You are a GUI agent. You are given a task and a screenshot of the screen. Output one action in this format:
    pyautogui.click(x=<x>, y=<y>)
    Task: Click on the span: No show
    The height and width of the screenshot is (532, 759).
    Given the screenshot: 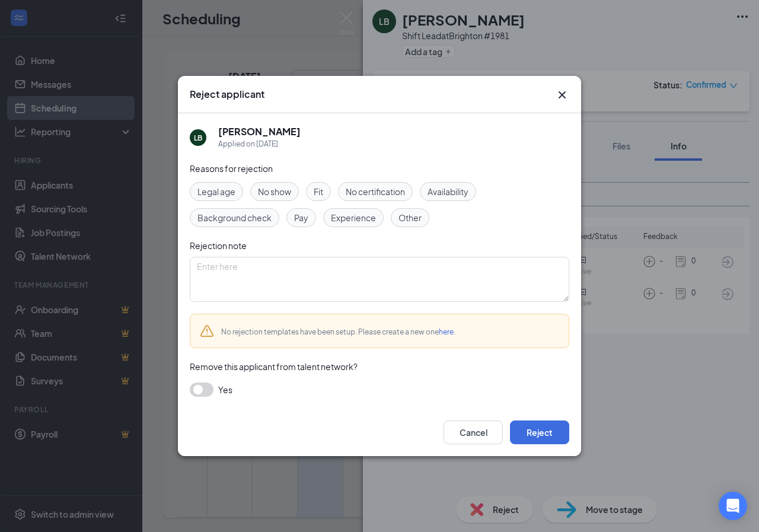 What is the action you would take?
    pyautogui.click(x=275, y=192)
    